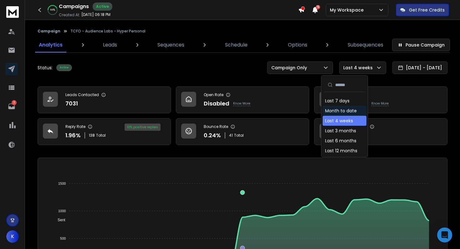 This screenshot has width=460, height=249. What do you see at coordinates (380, 100) in the screenshot?
I see `a: Click RateDisabledKnow More` at bounding box center [380, 100].